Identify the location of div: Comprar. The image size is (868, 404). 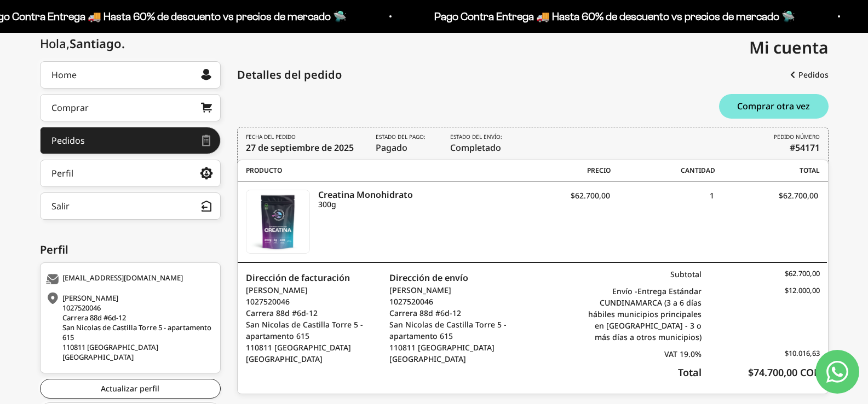
(70, 108).